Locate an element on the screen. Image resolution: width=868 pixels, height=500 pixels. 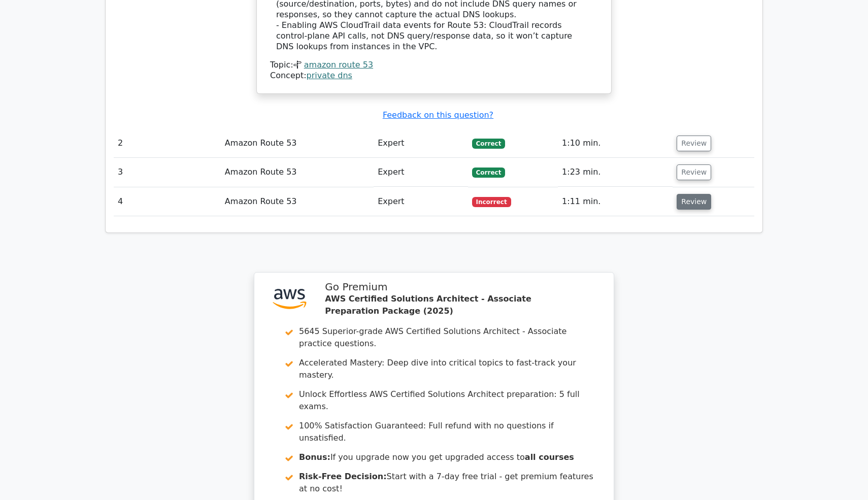
a: amazon route 53 is located at coordinates (338, 65).